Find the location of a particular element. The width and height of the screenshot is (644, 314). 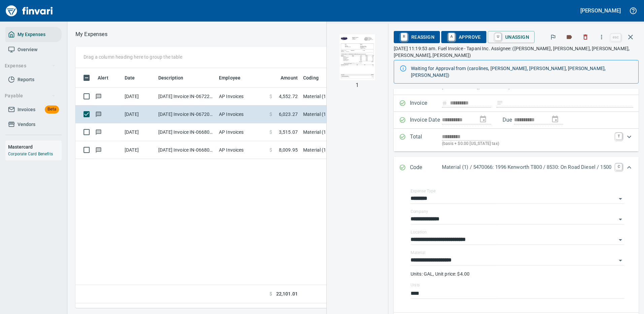

img: Page 1 is located at coordinates (357, 57).